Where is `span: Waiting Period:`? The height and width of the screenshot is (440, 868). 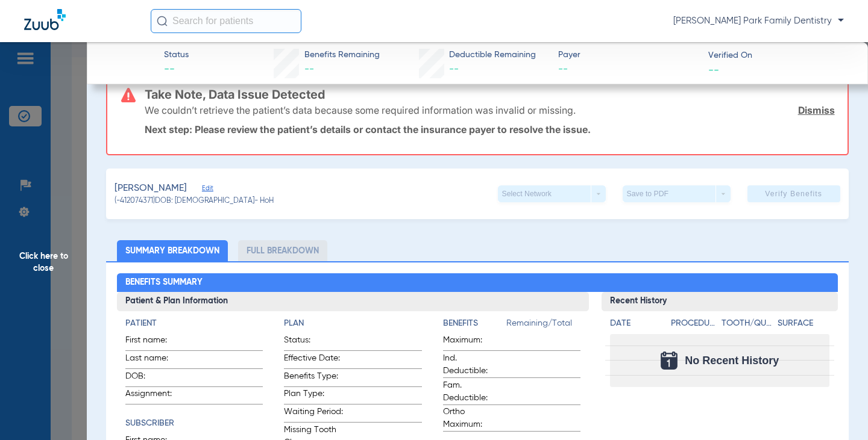
span: Waiting Period: is located at coordinates (313, 414).